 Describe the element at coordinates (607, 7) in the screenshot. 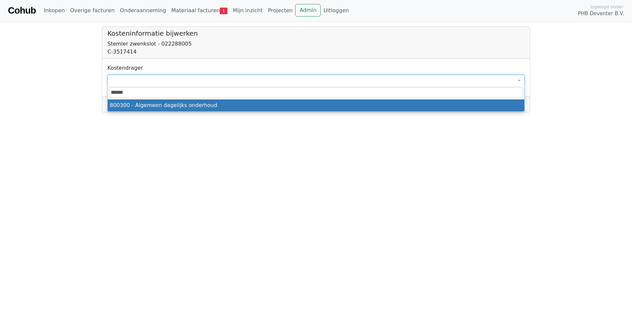

I see `span: Ingelogd onder:` at that location.